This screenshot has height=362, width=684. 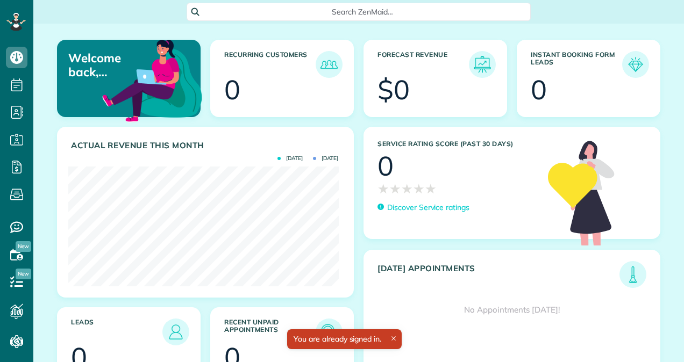 What do you see at coordinates (636, 65) in the screenshot?
I see `img: icon_form_leads-04211a6a04a5b2264e4ee56bc0799ec3eb69b7e499cbb523a139df1d13a81ae0.png` at bounding box center [636, 65].